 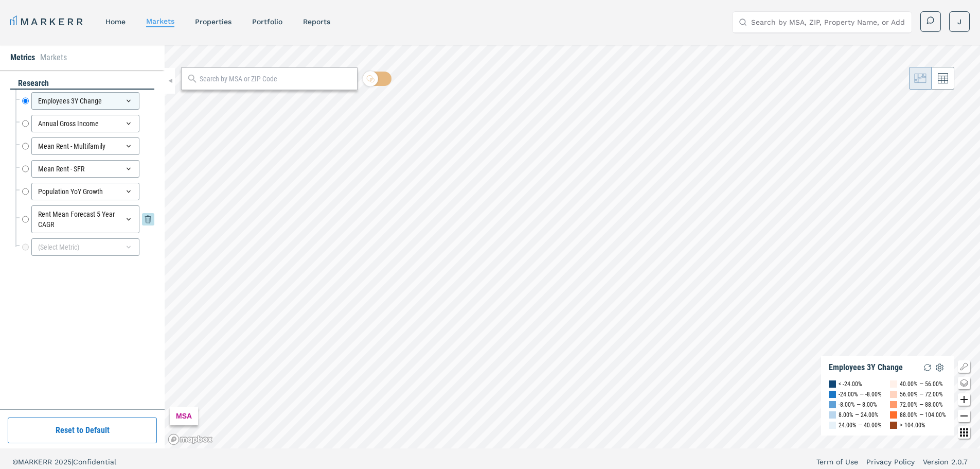 What do you see at coordinates (828, 22) in the screenshot?
I see `input: Search by MSA, ZIP, Property Name, or Address` at bounding box center [828, 22].